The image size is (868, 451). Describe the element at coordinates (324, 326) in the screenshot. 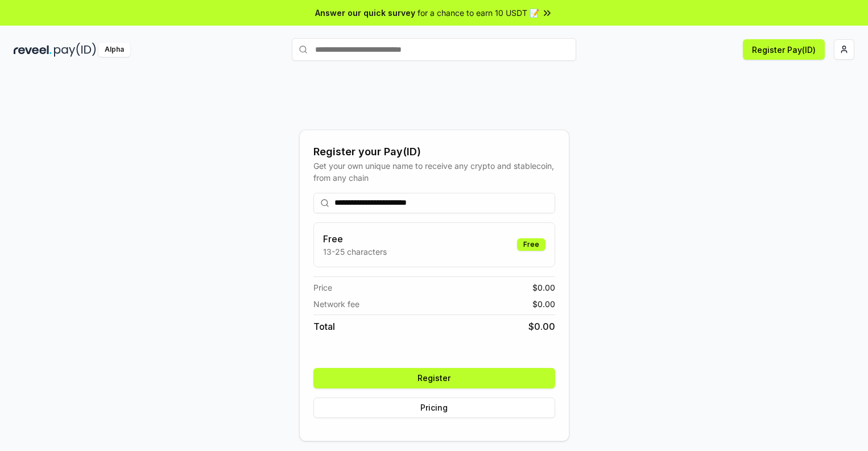

I see `span: Total` at that location.